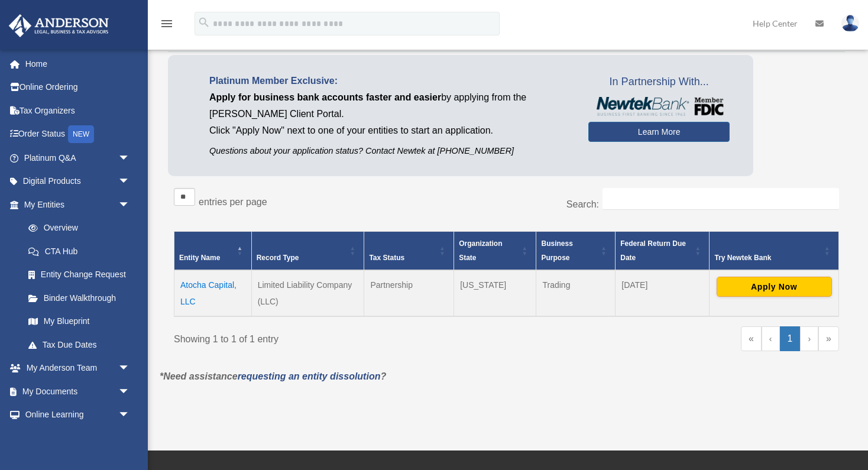  Describe the element at coordinates (78, 64) in the screenshot. I see `a: Home` at that location.